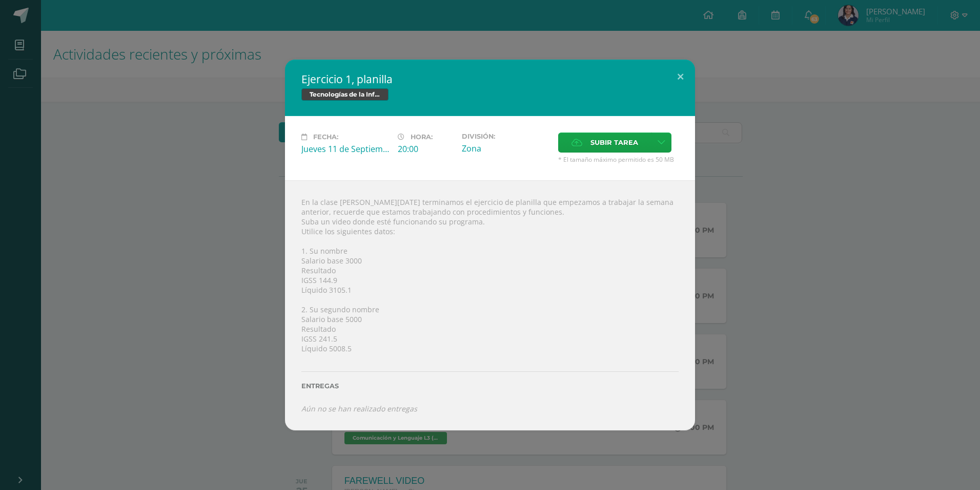 This screenshot has width=980, height=490. I want to click on h2: Ejercicio 1, planilla, so click(490, 79).